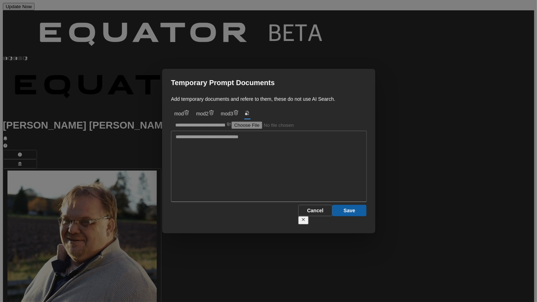  What do you see at coordinates (202, 113) in the screenshot?
I see `span: mod2` at bounding box center [202, 113].